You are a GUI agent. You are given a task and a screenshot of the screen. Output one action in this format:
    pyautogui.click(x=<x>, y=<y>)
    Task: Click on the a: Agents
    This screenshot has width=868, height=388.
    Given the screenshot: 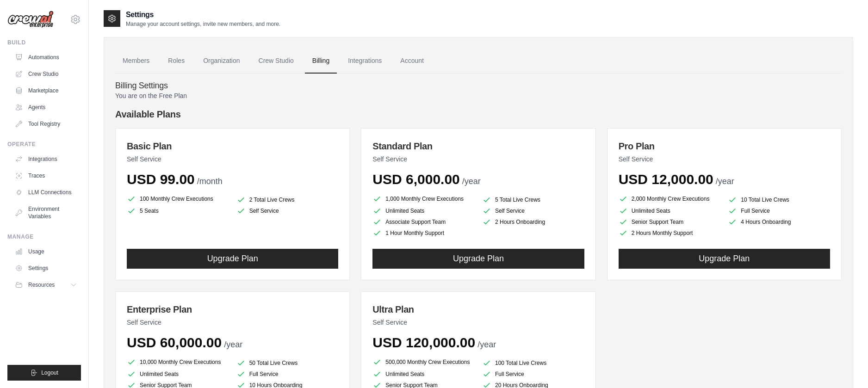 What is the action you would take?
    pyautogui.click(x=46, y=108)
    